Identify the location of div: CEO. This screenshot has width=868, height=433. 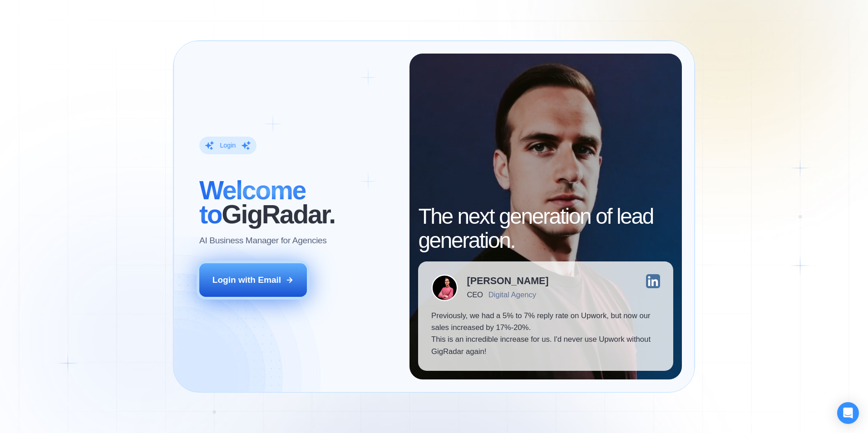
(475, 294).